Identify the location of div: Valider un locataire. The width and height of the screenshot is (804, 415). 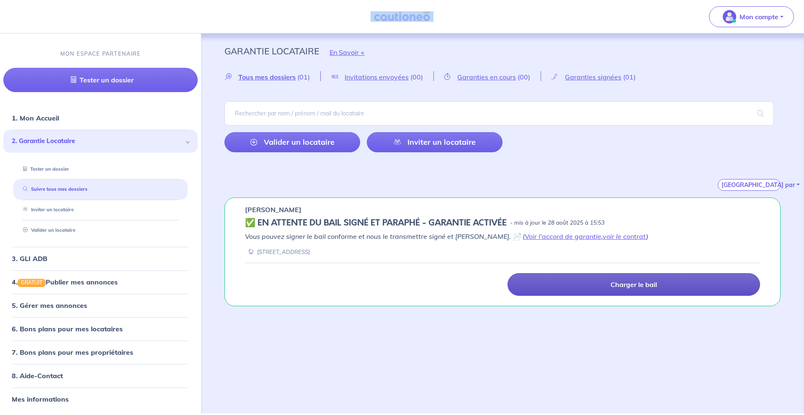
(100, 230).